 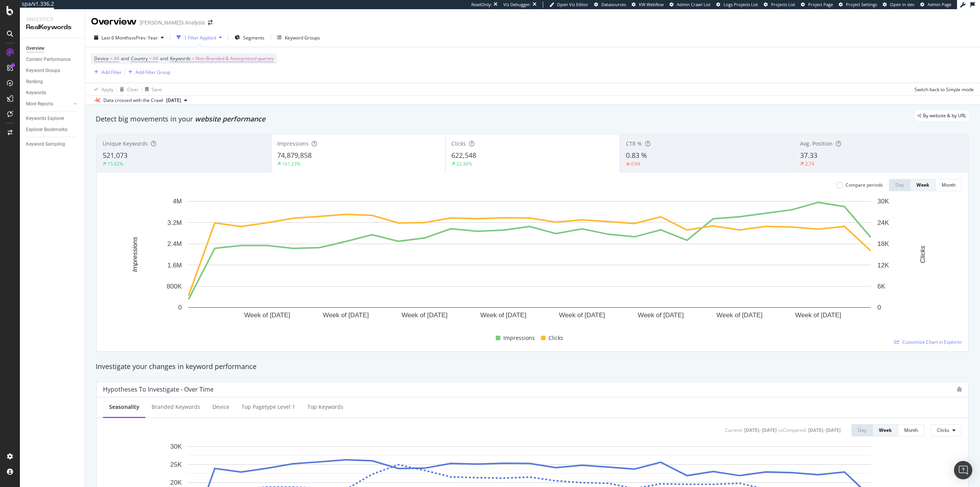 What do you see at coordinates (694, 4) in the screenshot?
I see `span: Admin Crawl List` at bounding box center [694, 4].